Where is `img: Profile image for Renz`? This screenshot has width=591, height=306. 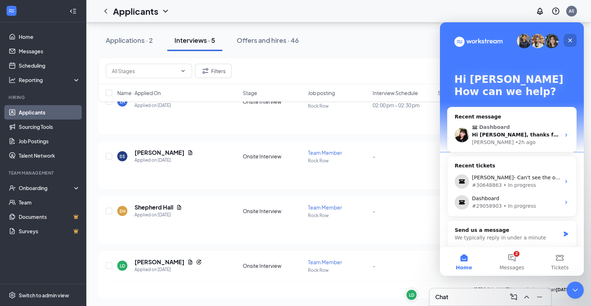 img: Profile image for Renz is located at coordinates (84, 19).